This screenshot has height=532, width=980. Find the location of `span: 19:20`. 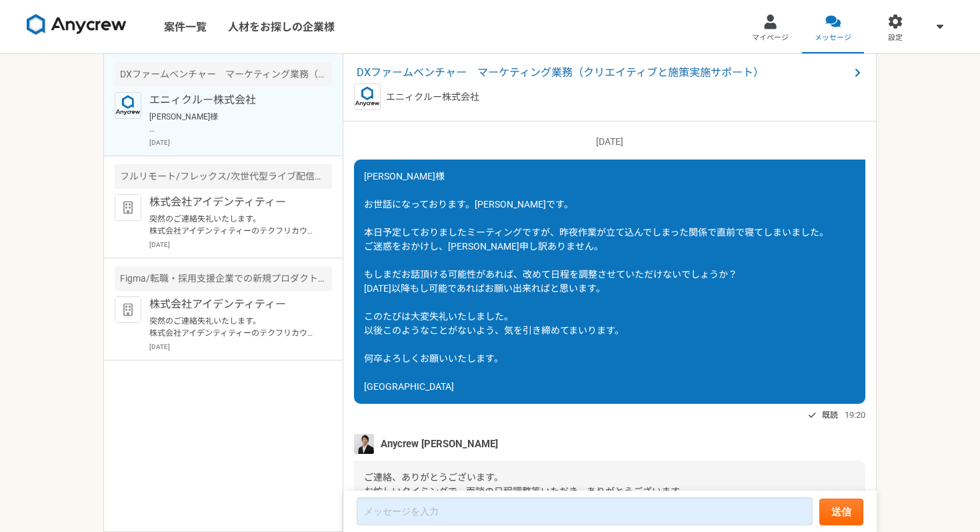

span: 19:20 is located at coordinates (854, 415).